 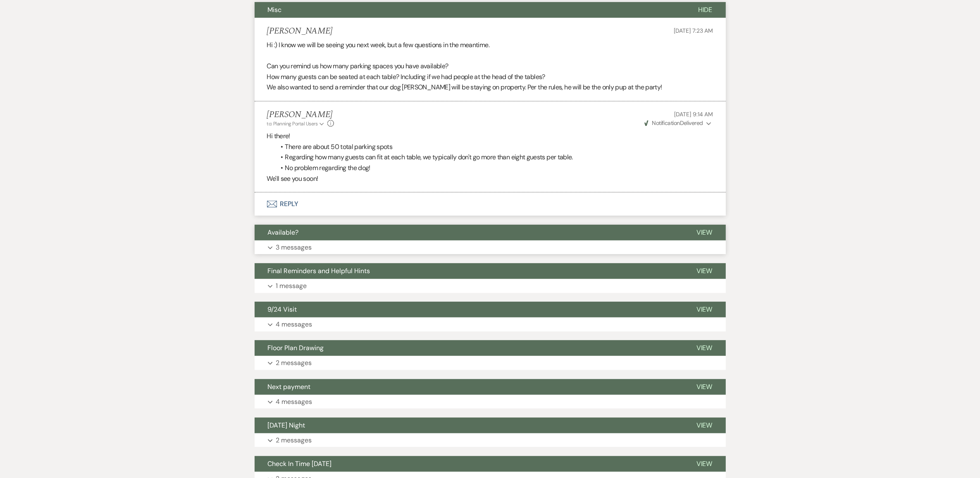 What do you see at coordinates (490, 286) in the screenshot?
I see `button: 1 message` at bounding box center [490, 286].